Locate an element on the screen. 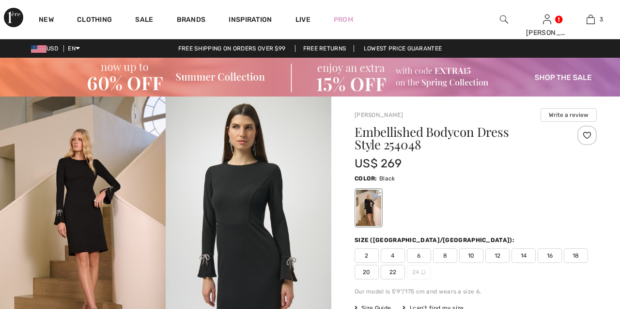  span: 24 is located at coordinates (419, 272).